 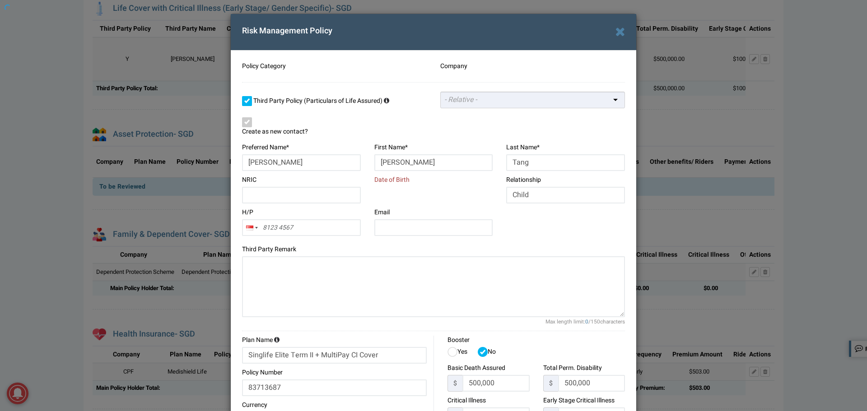 What do you see at coordinates (466, 401) in the screenshot?
I see `label: Critical Illness` at bounding box center [466, 401].